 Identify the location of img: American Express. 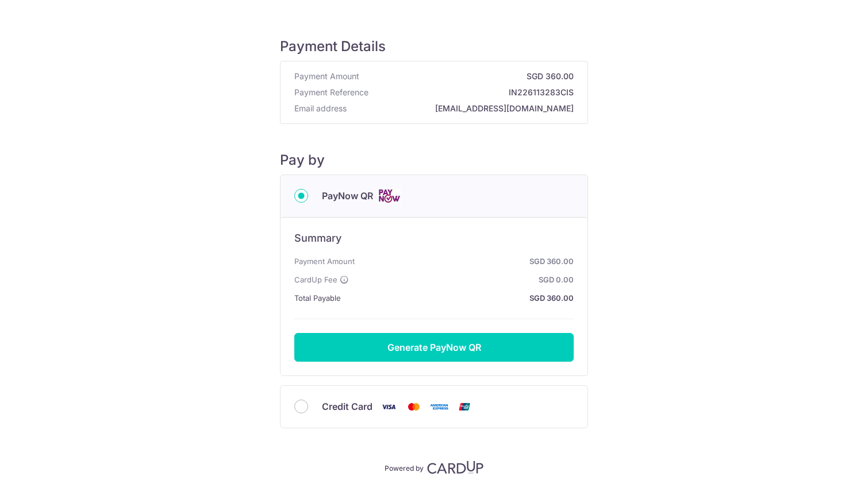
(439, 407).